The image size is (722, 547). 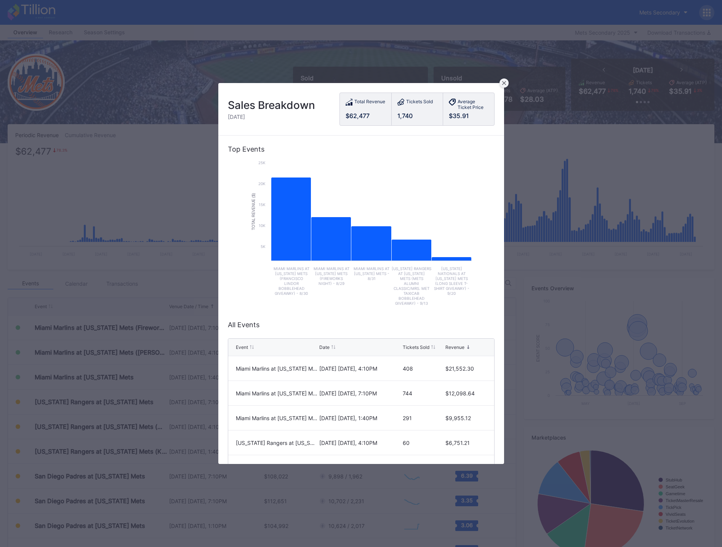 What do you see at coordinates (365, 116) in the screenshot?
I see `div: $62,477` at bounding box center [365, 116].